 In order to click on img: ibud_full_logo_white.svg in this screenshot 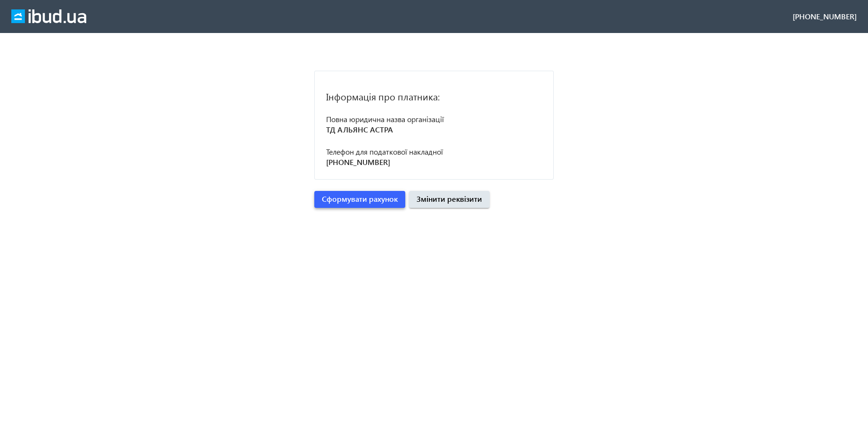, I will do `click(48, 17)`.